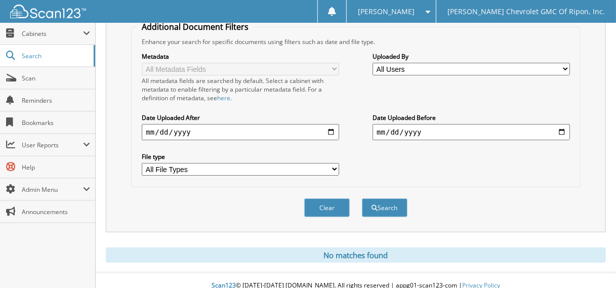  Describe the element at coordinates (355, 41) in the screenshot. I see `div: Enhance your search for specific documents using filters such as date and file type.` at that location.